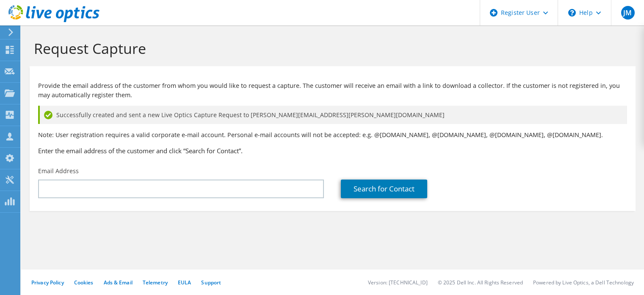 Image resolution: width=644 pixels, height=295 pixels. I want to click on a: Ads & Email, so click(118, 282).